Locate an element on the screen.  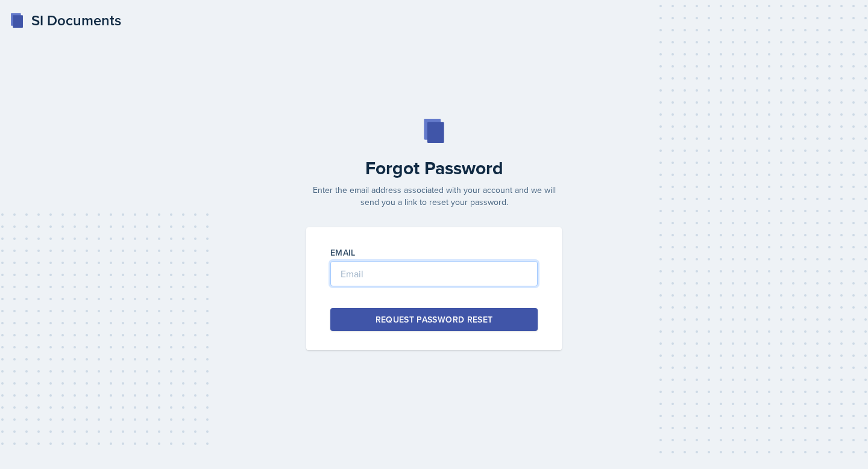
div: Request Password Reset is located at coordinates (434, 319).